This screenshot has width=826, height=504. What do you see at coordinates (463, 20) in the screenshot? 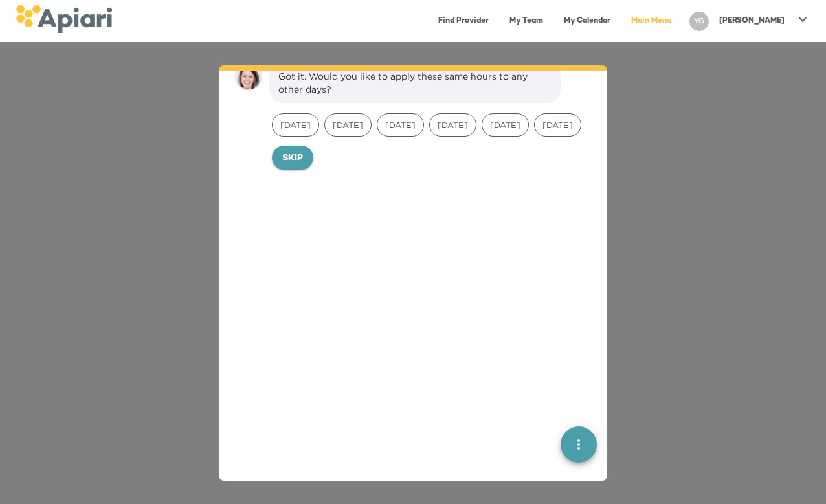
I see `a: Find Provider` at bounding box center [463, 20].